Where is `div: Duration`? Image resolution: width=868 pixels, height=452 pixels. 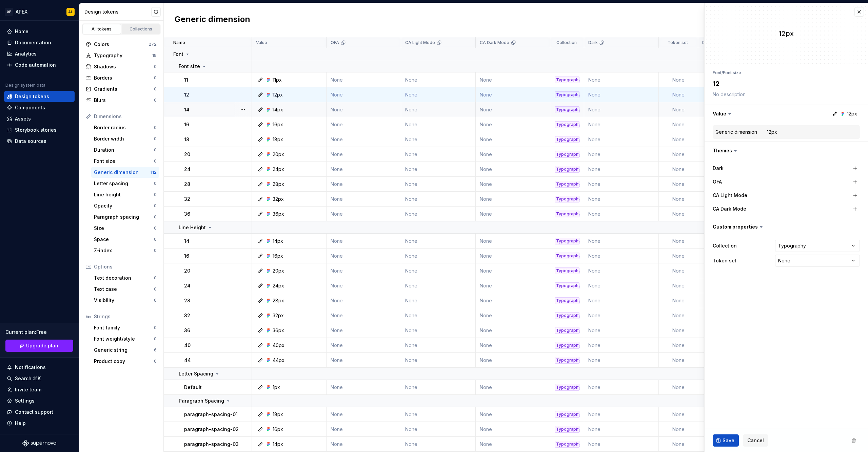 div: Duration is located at coordinates (123, 150).